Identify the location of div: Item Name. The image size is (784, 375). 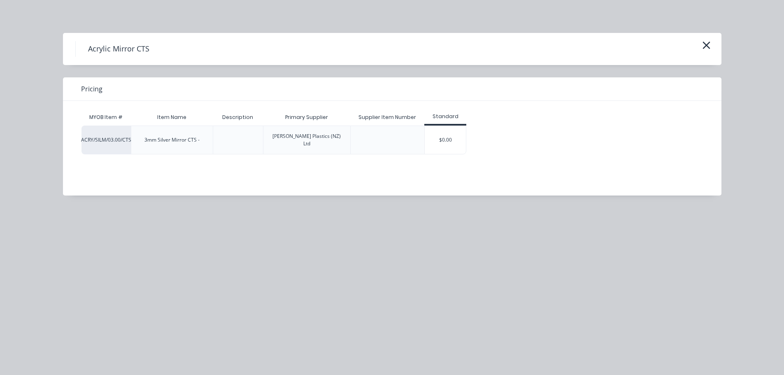
(172, 117).